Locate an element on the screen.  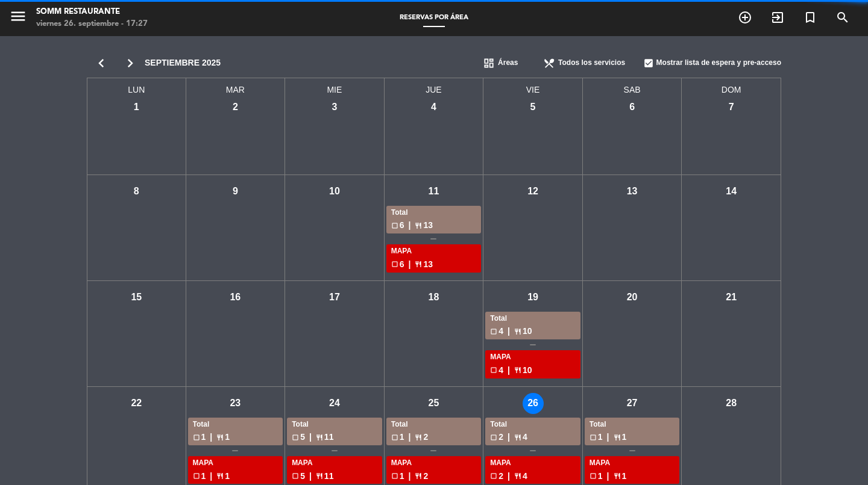
i: chevron_left is located at coordinates (101, 63).